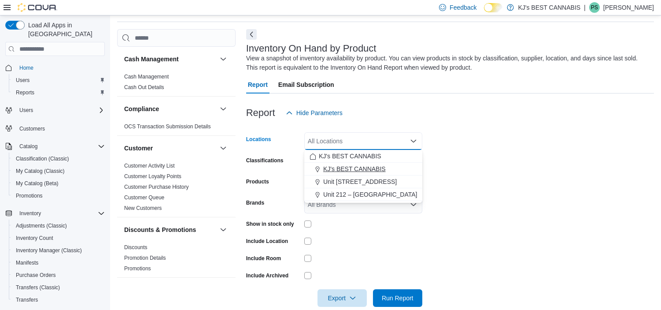 Image resolution: width=661 pixels, height=310 pixels. Describe the element at coordinates (28, 146) in the screenshot. I see `button: Catalog` at that location.